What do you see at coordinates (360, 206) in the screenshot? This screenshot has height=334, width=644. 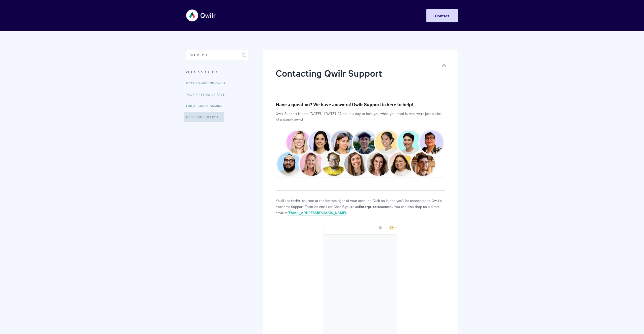 I see `p: You'll see the button at the bottom right of your account. Click on it, and you'll be connected t...` at bounding box center [360, 206].